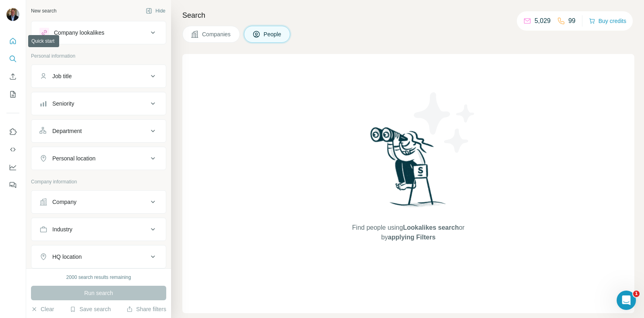 Image resolution: width=644 pixels, height=318 pixels. I want to click on div: Company, so click(64, 202).